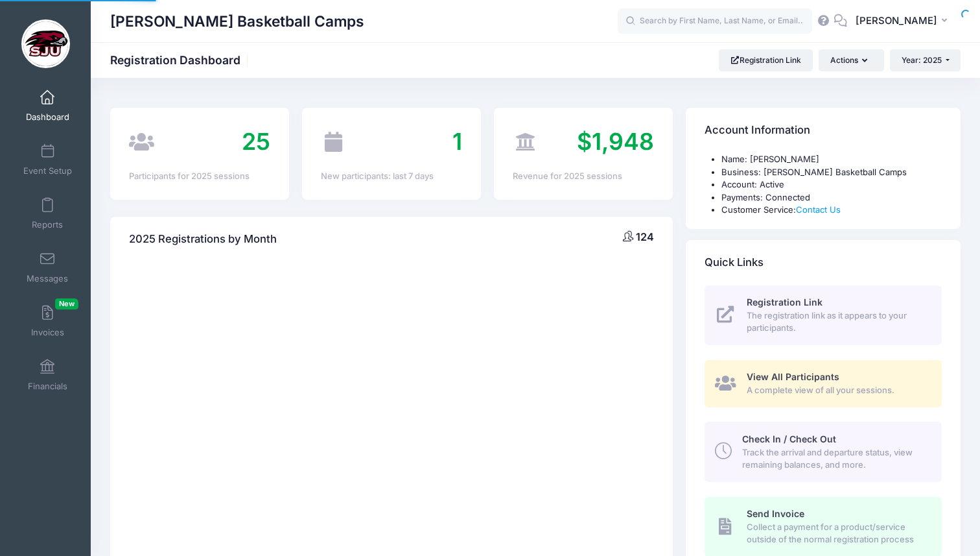  I want to click on a: Financials, so click(48, 375).